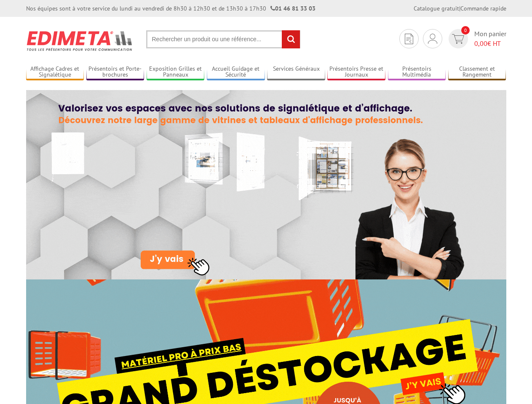  I want to click on a: devis rapide 0 Mon panier 0,00€ HT, so click(476, 39).